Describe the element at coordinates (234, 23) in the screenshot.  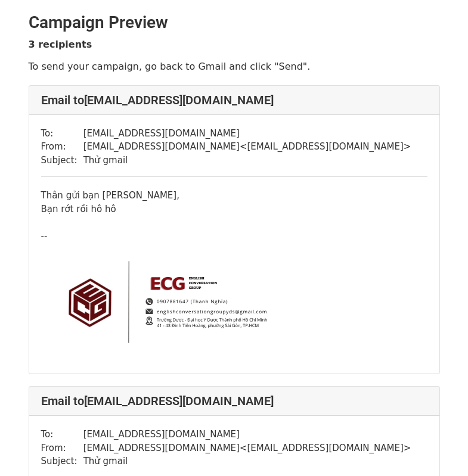
I see `h2: Campaign Preview` at that location.